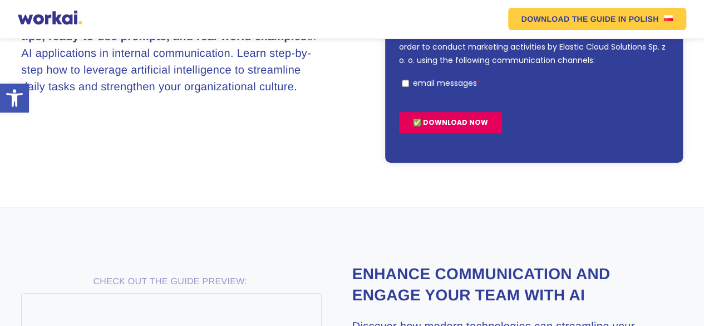 This screenshot has width=704, height=326. I want to click on a: Privacy Policy, so click(202, 119).